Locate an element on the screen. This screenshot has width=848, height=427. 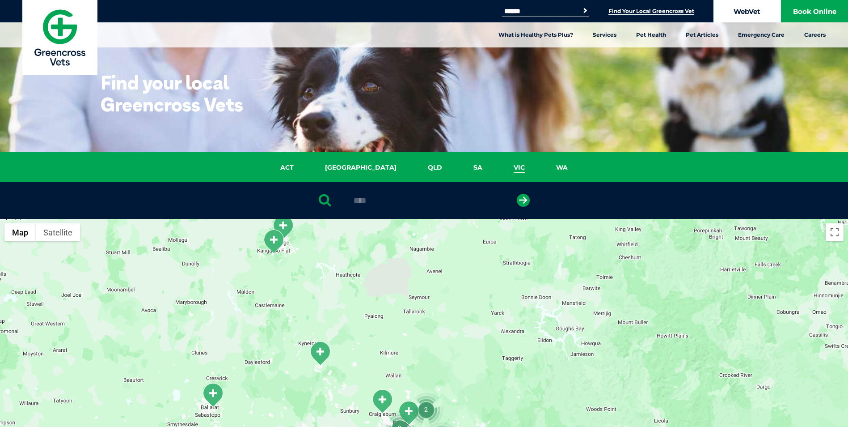
button: Search is located at coordinates (585, 11).